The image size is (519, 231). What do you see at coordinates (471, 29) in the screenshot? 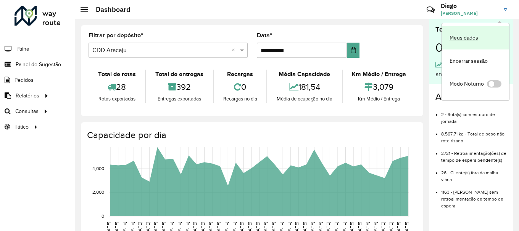
I see `div: Tempo médio por rota` at bounding box center [471, 29].